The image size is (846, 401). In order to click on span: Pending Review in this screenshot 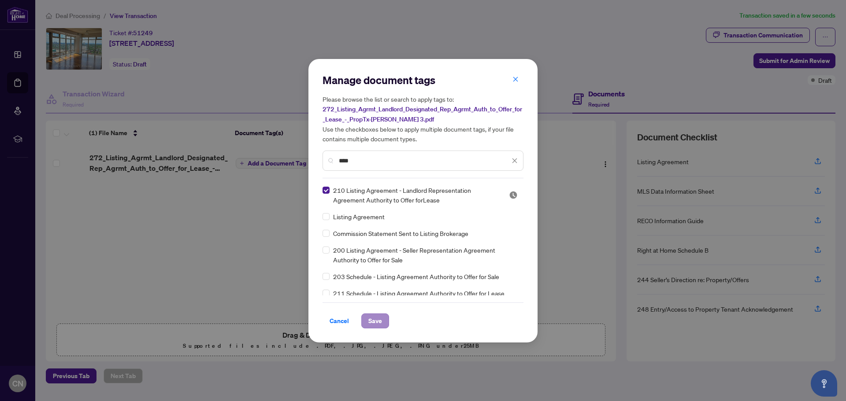, I will do `click(513, 195)`.